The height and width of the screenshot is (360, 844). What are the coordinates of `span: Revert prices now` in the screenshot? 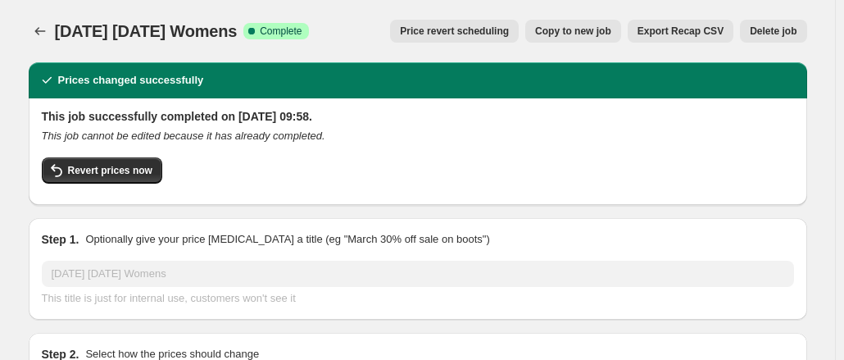 It's located at (110, 170).